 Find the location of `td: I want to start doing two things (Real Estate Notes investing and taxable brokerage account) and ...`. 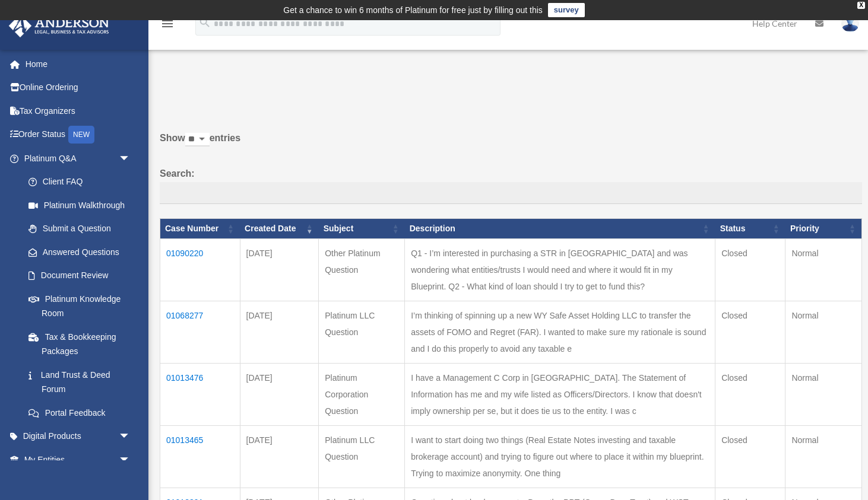

td: I want to start doing two things (Real Estate Notes investing and taxable brokerage account) and ... is located at coordinates (560, 457).